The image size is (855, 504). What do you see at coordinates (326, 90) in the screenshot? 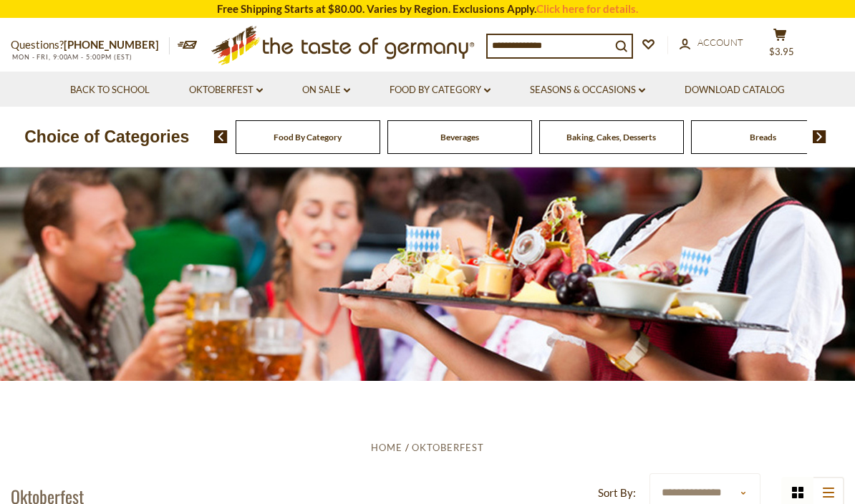
I see `a: On Sale` at bounding box center [326, 90].